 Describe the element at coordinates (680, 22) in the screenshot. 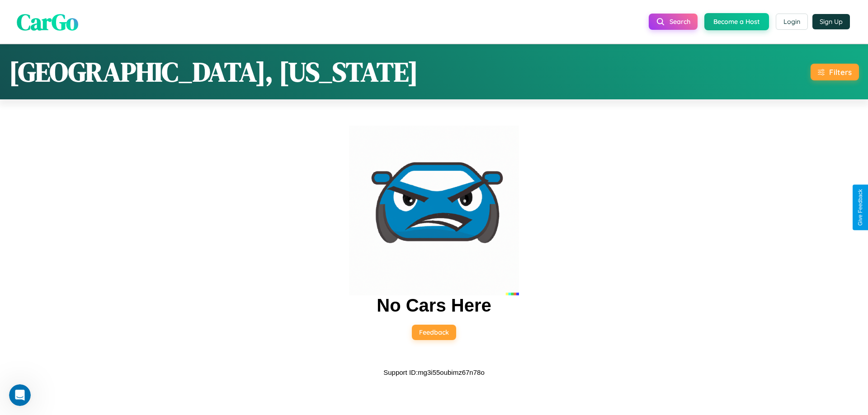

I see `span: Search` at that location.